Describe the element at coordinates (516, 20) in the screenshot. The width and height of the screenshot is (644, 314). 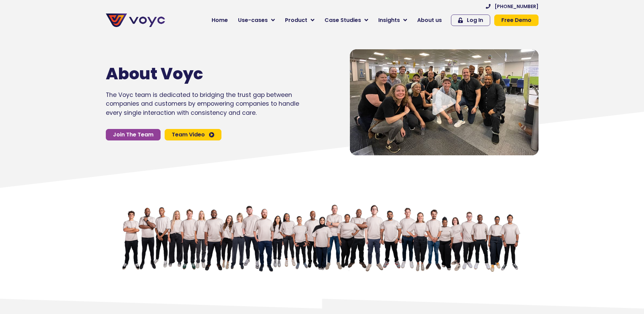
I see `span: Free Demo` at that location.